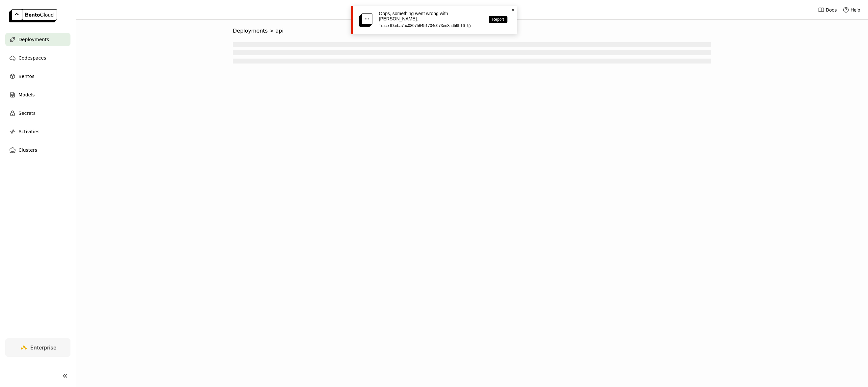 The image size is (868, 387). I want to click on span: Clusters, so click(27, 150).